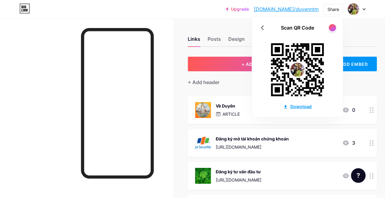 The width and height of the screenshot is (385, 198). I want to click on div: Design, so click(236, 41).